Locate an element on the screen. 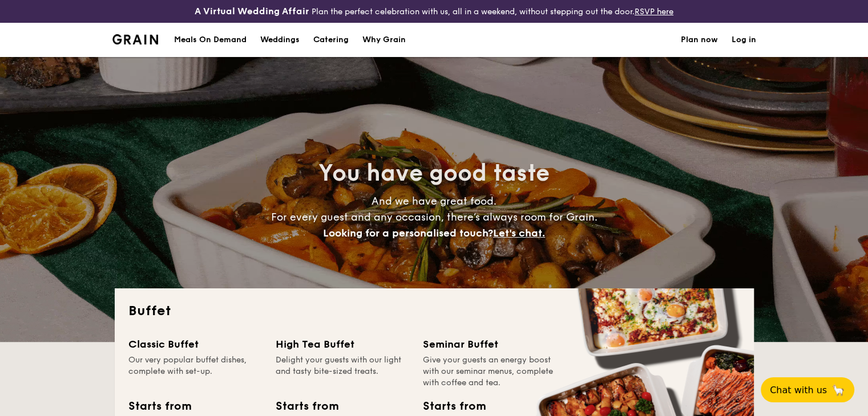  a: Why Grain is located at coordinates (384, 40).